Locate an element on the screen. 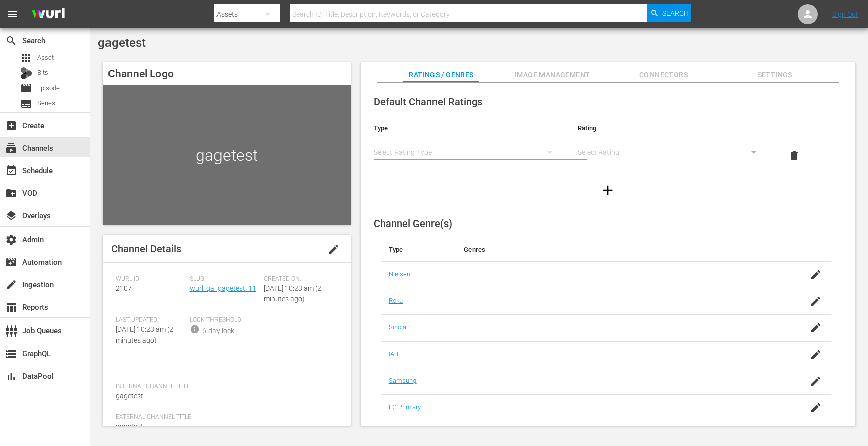  a: LG Primary is located at coordinates (405, 406).